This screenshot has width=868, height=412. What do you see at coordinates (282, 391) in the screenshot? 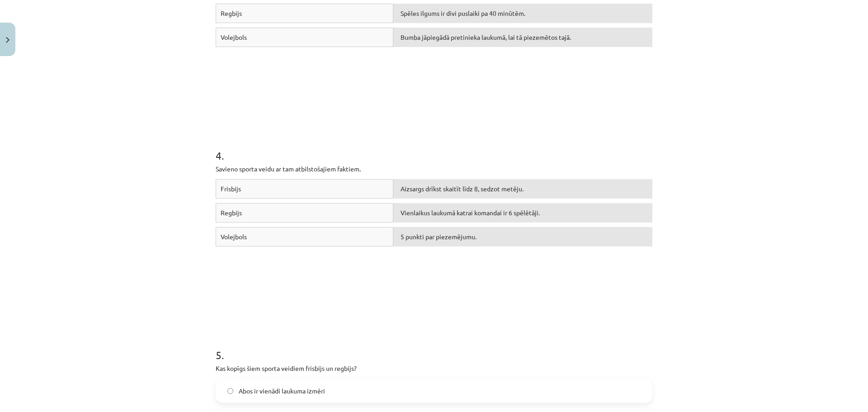
I see `span: Abos ir vienādi laukuma izmēri` at bounding box center [282, 391].